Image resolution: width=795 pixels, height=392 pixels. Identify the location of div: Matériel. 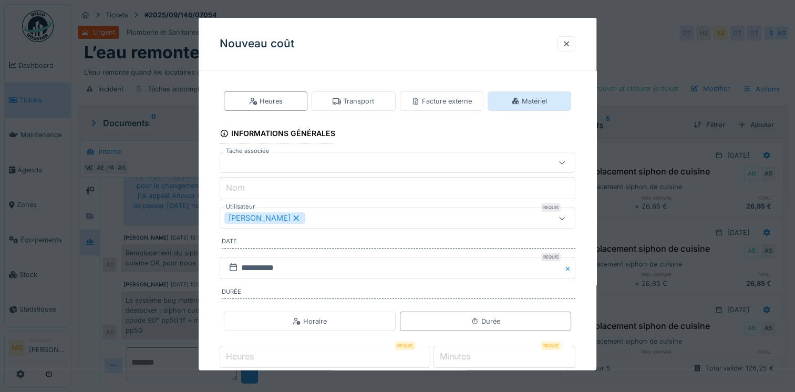
(529, 101).